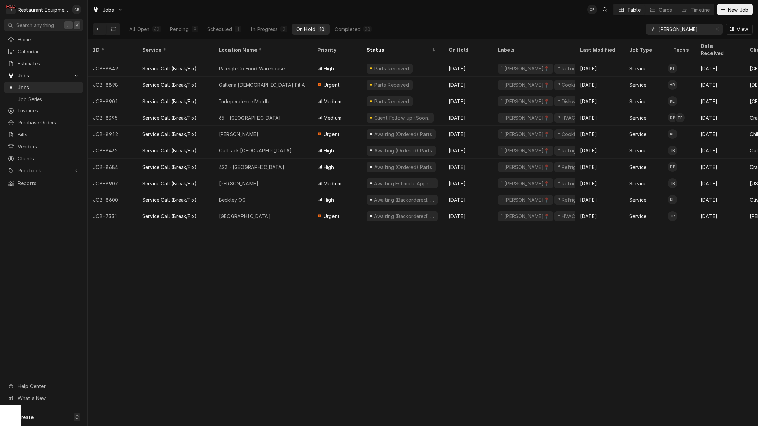 The image size is (758, 426). Describe the element at coordinates (43, 25) in the screenshot. I see `button: Search anything⌘K` at that location.